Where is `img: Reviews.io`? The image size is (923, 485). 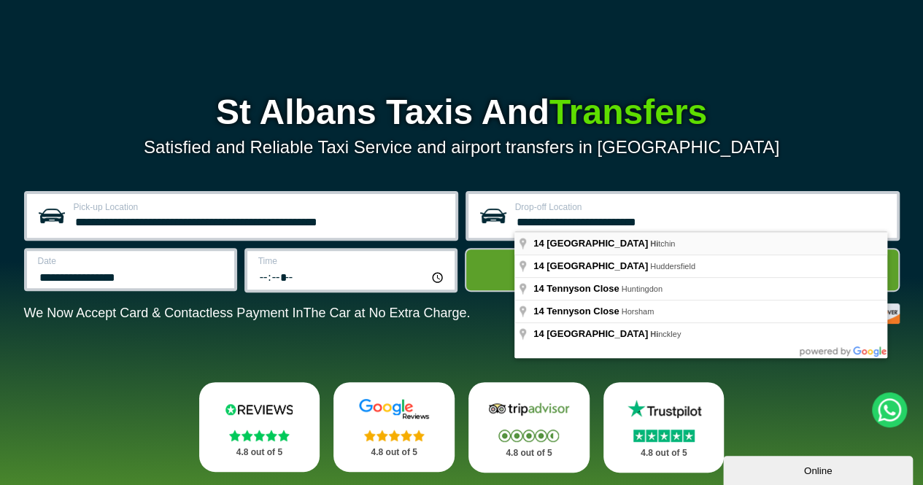 img: Reviews.io is located at coordinates (259, 409).